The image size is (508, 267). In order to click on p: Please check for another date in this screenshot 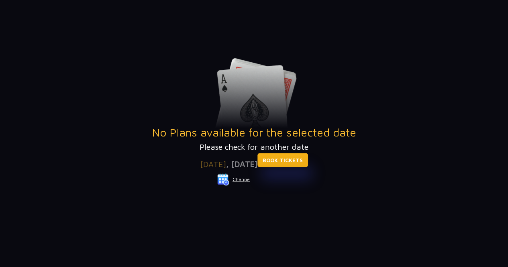, I will do `click(254, 147)`.